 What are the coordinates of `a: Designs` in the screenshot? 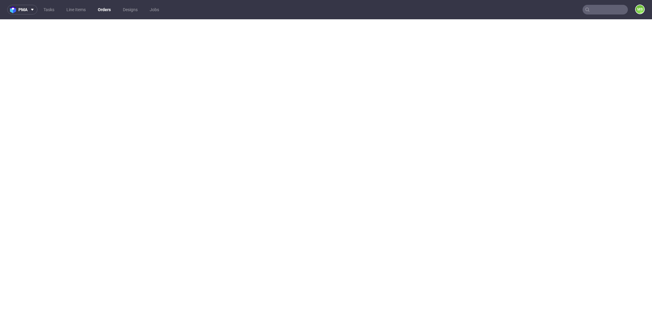 It's located at (130, 10).